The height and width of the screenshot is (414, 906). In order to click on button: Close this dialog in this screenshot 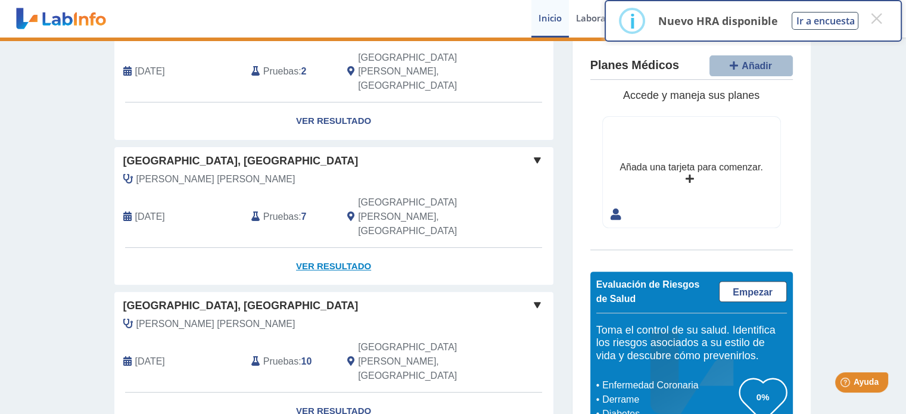, I will do `click(877, 18)`.